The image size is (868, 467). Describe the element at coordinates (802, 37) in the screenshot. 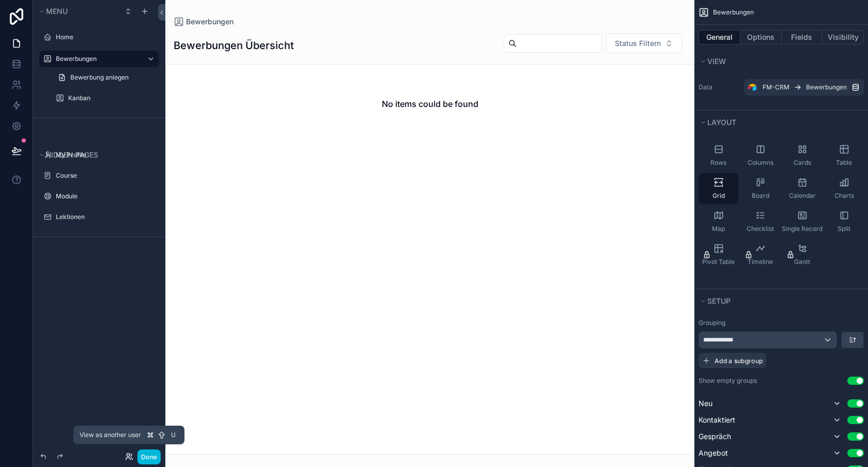

I see `button: Fields` at that location.